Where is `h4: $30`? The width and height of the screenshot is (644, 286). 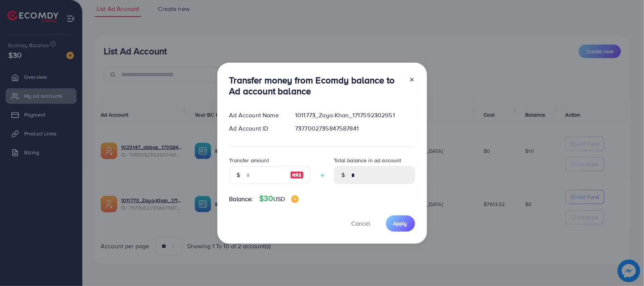
h4: $30 is located at coordinates (279, 198).